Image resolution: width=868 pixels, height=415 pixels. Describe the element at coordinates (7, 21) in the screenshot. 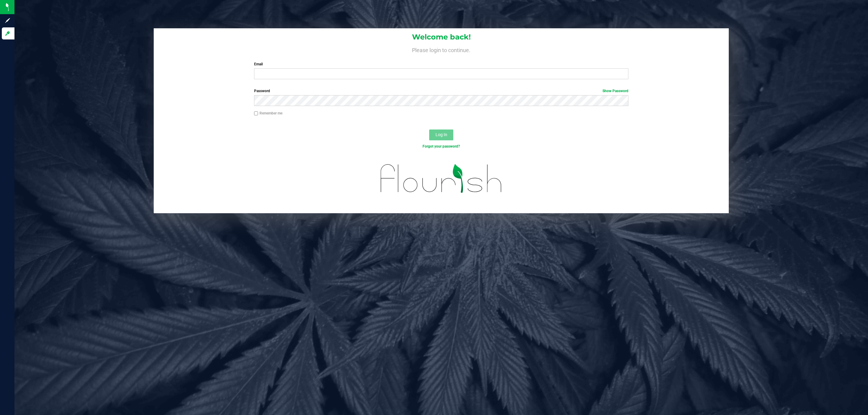

I see `inline-svg: Sign up` at that location.